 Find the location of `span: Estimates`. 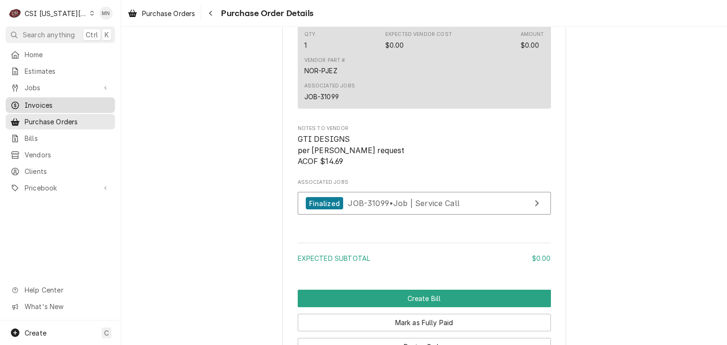

span: Estimates is located at coordinates (67, 71).